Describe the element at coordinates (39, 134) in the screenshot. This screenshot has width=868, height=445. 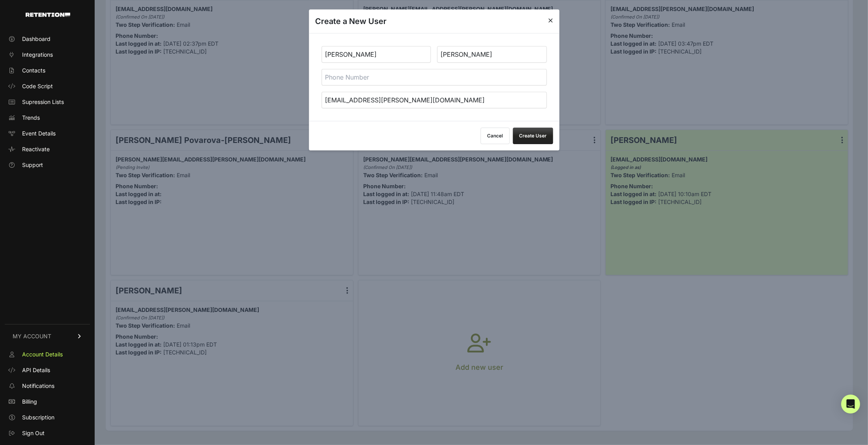
I see `span: Event Details` at that location.